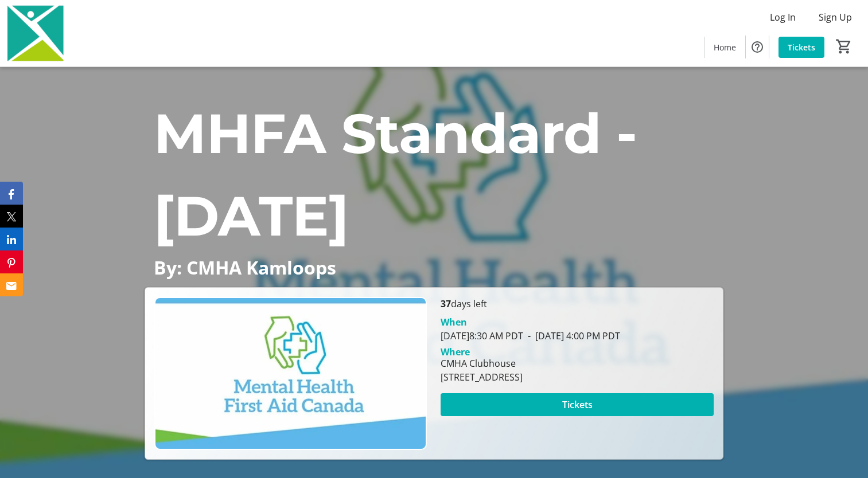 The width and height of the screenshot is (868, 478). I want to click on button: Sign Up, so click(835, 17).